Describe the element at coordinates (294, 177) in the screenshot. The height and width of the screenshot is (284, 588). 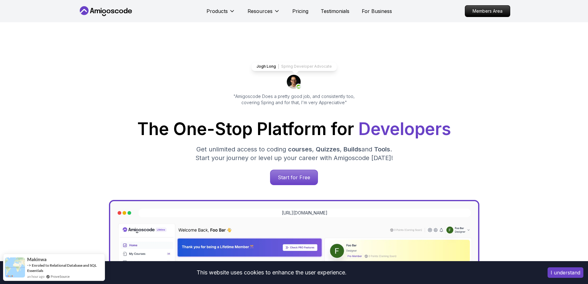
I see `p: Start for Free` at that location.